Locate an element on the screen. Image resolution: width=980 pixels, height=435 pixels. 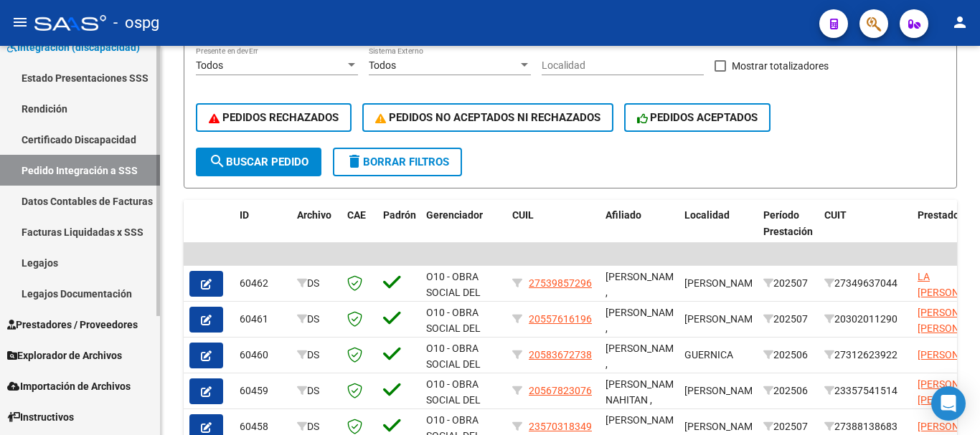
datatable-header-cell: CUIT is located at coordinates (865, 231).